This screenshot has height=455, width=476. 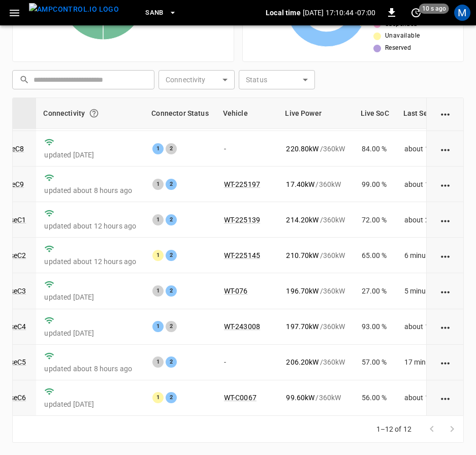 What do you see at coordinates (90, 113) in the screenshot?
I see `div: Connectivity` at bounding box center [90, 113].